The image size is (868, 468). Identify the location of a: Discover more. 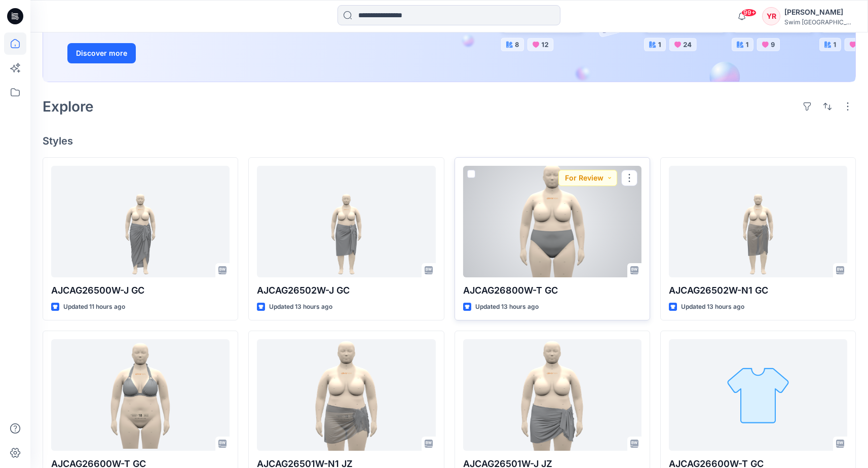
(181, 53).